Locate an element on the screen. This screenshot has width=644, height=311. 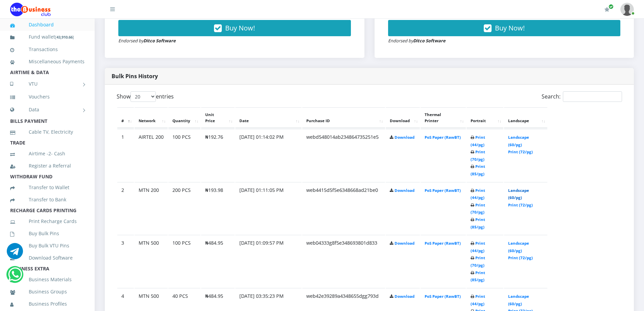
th: Thermal Printer: activate to sort column ascending is located at coordinates (443, 117).